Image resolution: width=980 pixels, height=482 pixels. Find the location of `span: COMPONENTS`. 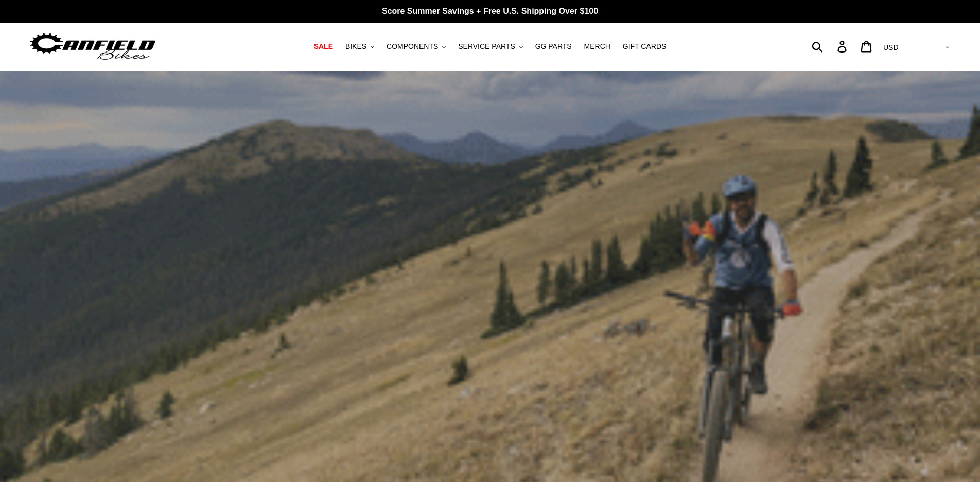

span: COMPONENTS is located at coordinates (412, 47).